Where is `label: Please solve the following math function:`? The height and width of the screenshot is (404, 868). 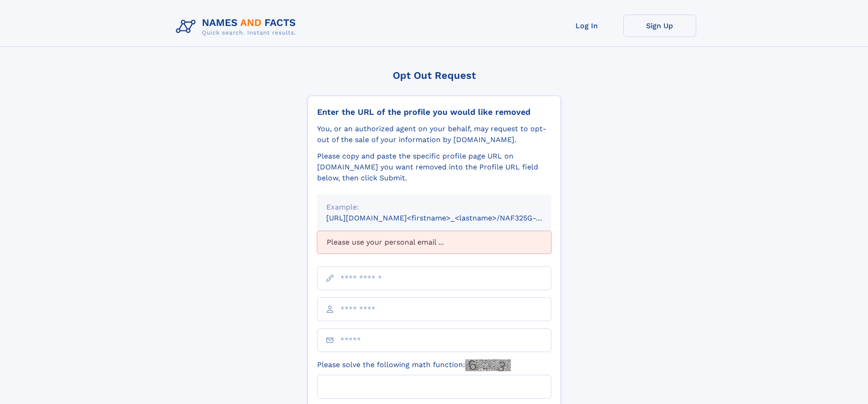
label: Please solve the following math function: is located at coordinates (414, 365).